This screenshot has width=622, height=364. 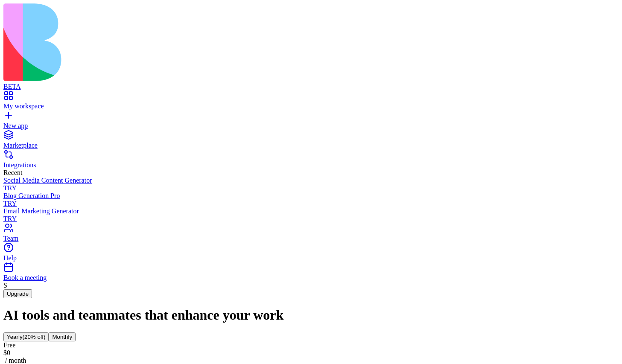 I want to click on div: Social Media Content Generator, so click(x=311, y=180).